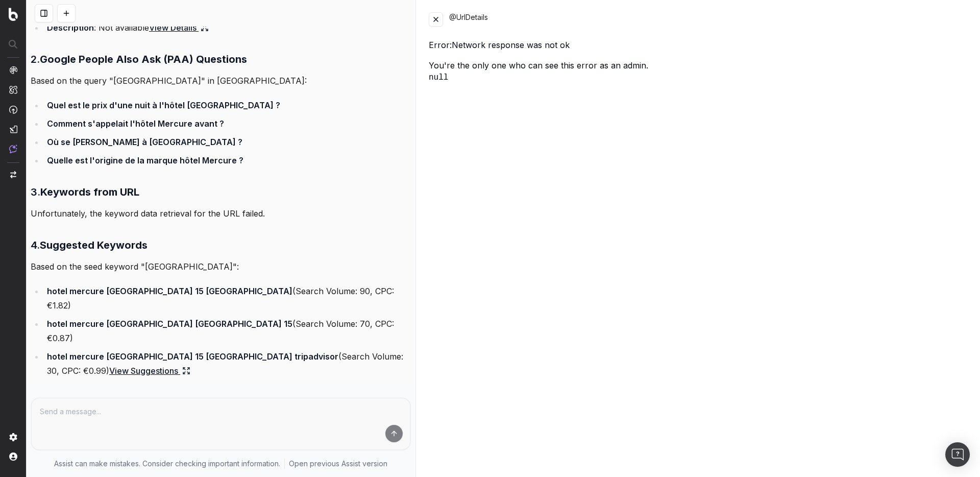 This screenshot has height=477, width=980. Describe the element at coordinates (71, 28) in the screenshot. I see `strong: Description` at that location.